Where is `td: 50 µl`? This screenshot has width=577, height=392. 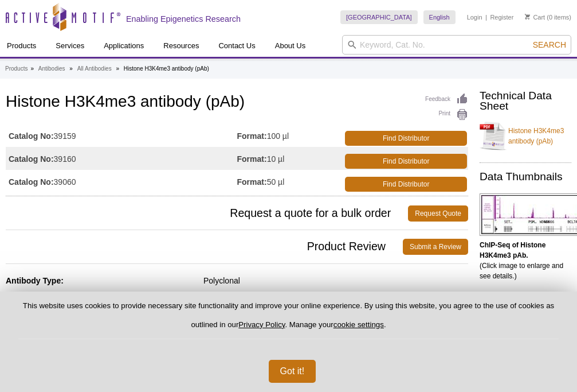 td: 50 µl is located at coordinates (290, 182).